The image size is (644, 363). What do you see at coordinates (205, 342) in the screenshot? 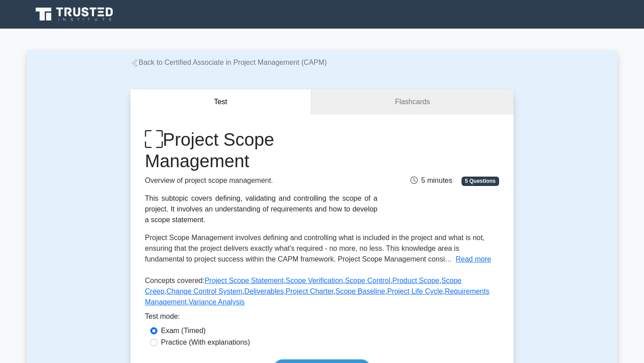
I see `label: Practice (With explanations)` at bounding box center [205, 342].